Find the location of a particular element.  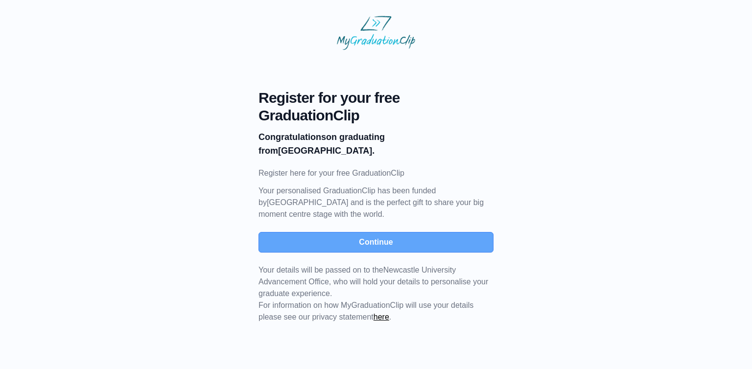

p: Register here for your free GraduationClip is located at coordinates (376, 173).